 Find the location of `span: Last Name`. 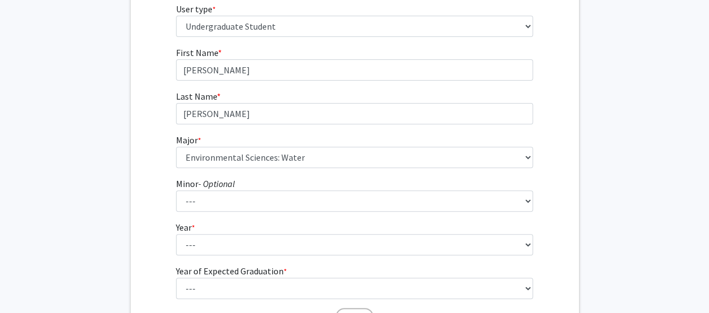

span: Last Name is located at coordinates (196, 96).